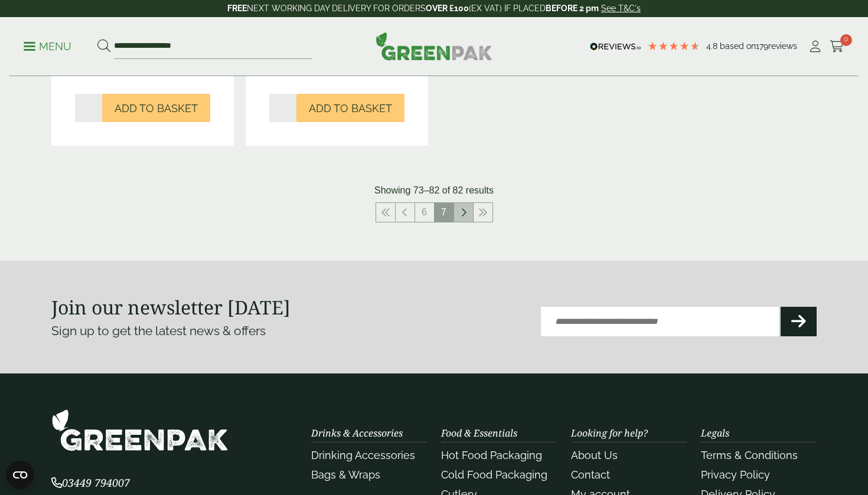 This screenshot has height=495, width=868. Describe the element at coordinates (447, 8) in the screenshot. I see `strong: OVER £100` at that location.